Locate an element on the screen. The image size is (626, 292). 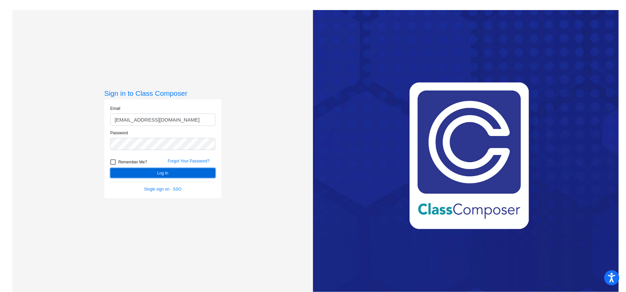
a: Single sign on - SSO is located at coordinates (163, 189).